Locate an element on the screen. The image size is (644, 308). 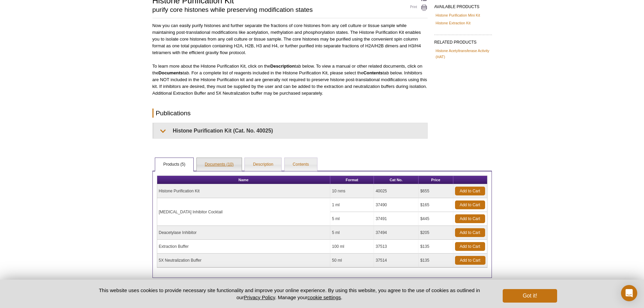
strong: Description is located at coordinates (282, 66).